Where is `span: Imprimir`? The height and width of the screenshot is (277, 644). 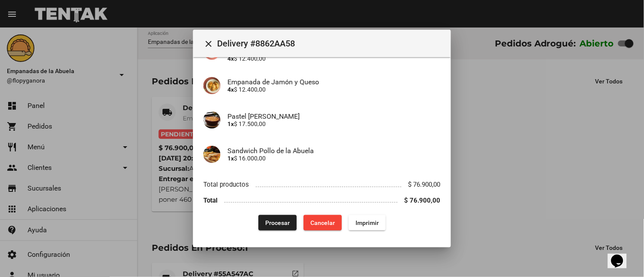
span: Imprimir is located at coordinates (367, 223).